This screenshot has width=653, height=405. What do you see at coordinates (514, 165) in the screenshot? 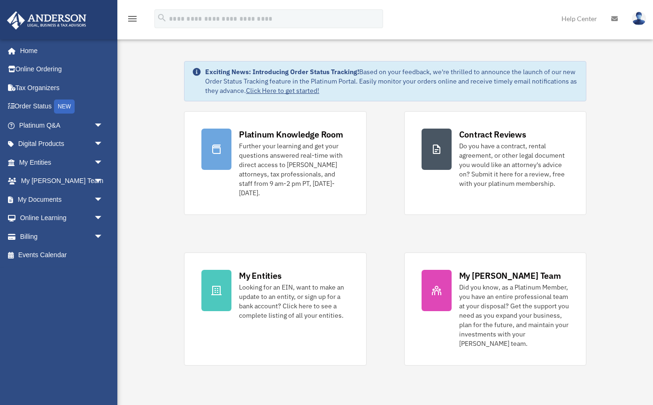
I see `div: Do you have a contract, rental agreement, or other legal document you would like an attorney's ad...` at bounding box center [514, 165].